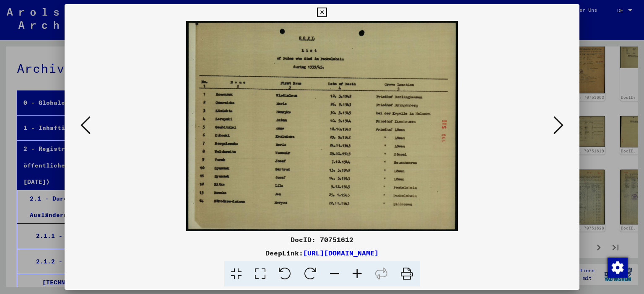 This screenshot has width=644, height=294. What do you see at coordinates (322, 240) in the screenshot?
I see `div: DocID: 70751612` at bounding box center [322, 240].